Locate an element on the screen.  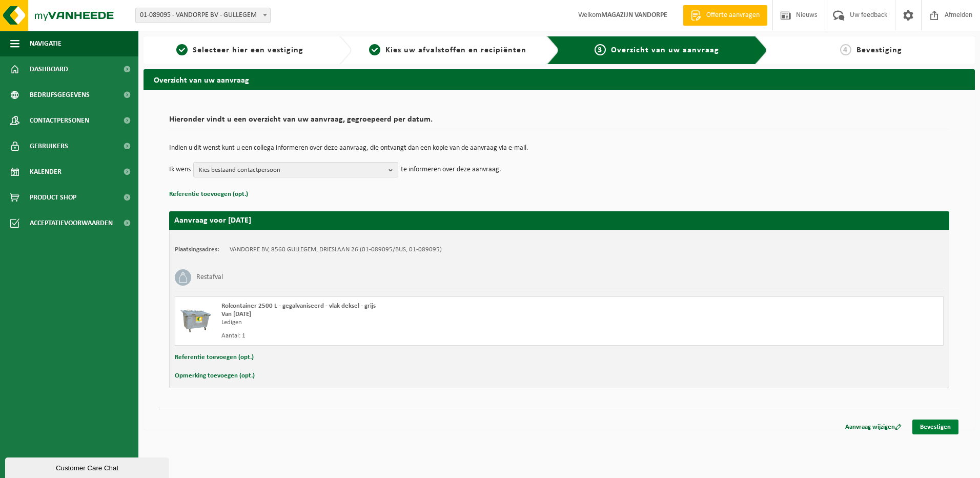
p: Ik wens is located at coordinates (180, 170).